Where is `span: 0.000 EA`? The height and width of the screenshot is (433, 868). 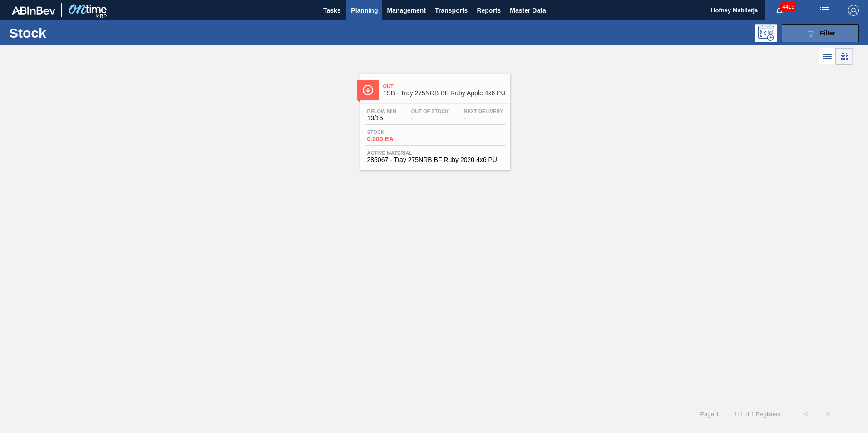
span: 0.000 EA is located at coordinates (399, 139).